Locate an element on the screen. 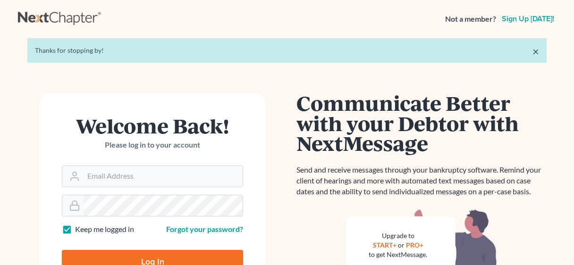 The width and height of the screenshot is (574, 265). span: or is located at coordinates (401, 245).